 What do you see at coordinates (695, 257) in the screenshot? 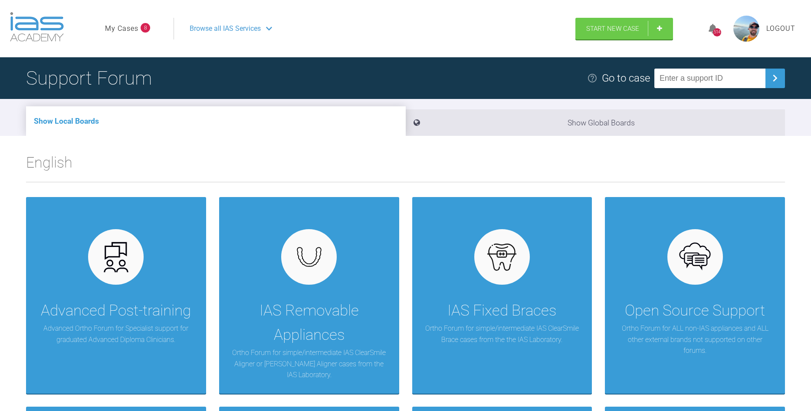
I see `img: opensource.6e495855.svg` at bounding box center [695, 257].